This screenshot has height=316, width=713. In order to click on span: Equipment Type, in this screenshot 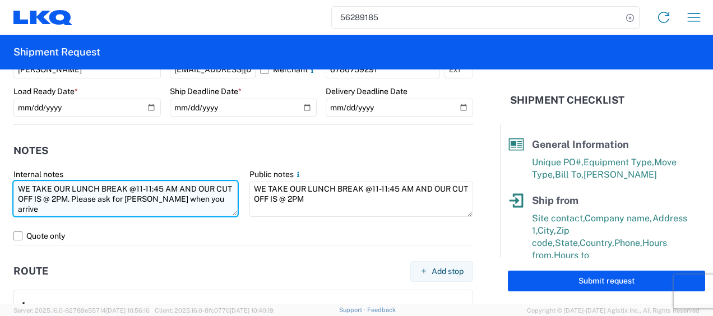, I will do `click(618, 162)`.